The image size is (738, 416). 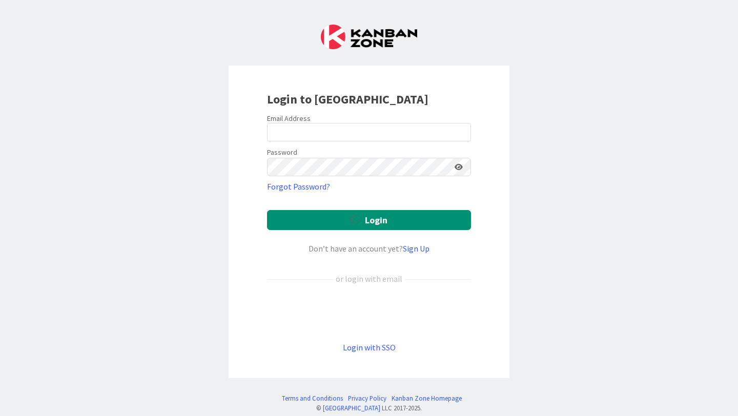 I want to click on img: Kanban Zone, so click(x=369, y=37).